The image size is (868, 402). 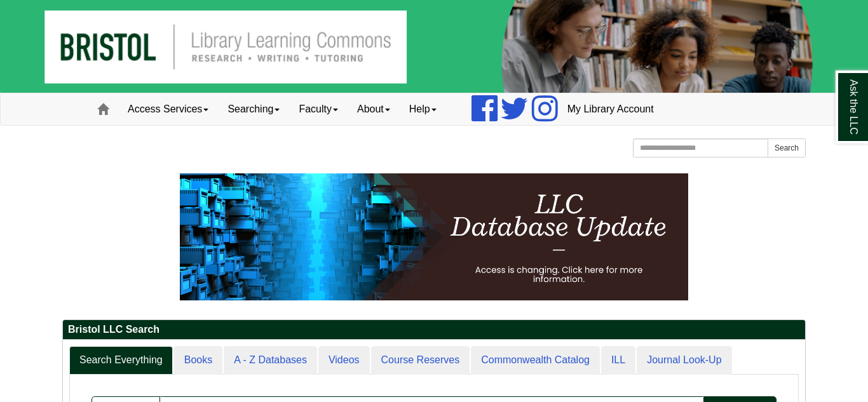 I want to click on a: A - Z Databases, so click(x=270, y=360).